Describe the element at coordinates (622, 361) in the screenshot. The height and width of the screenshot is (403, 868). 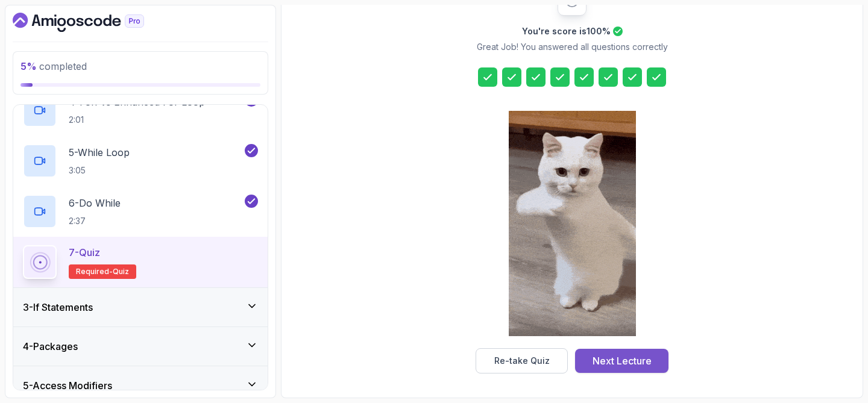
I see `button: Next Lecture` at that location.